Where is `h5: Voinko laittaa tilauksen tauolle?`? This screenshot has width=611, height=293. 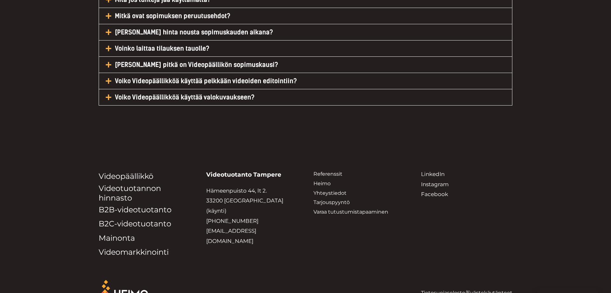
h5: Voinko laittaa tilauksen tauolle? is located at coordinates (306, 48).